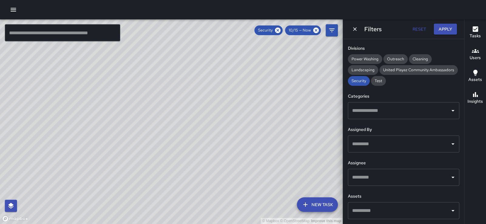 The width and height of the screenshot is (486, 224). What do you see at coordinates (300, 30) in the screenshot?
I see `span: 10/15 — Now` at bounding box center [300, 30].